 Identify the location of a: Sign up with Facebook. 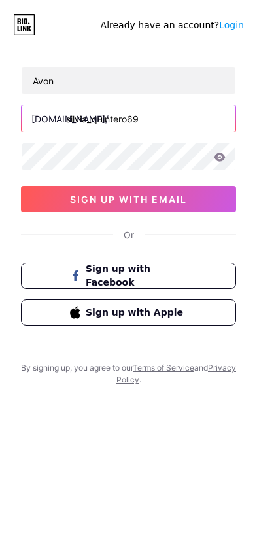
(128, 276).